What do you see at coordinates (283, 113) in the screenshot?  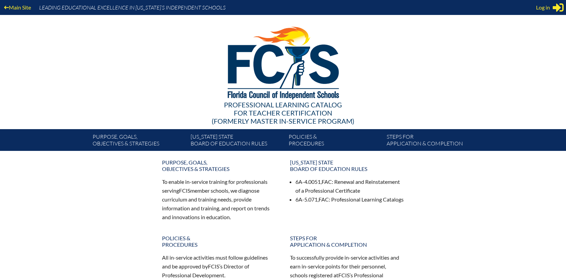 I see `span: for Teacher Certification` at bounding box center [283, 113].